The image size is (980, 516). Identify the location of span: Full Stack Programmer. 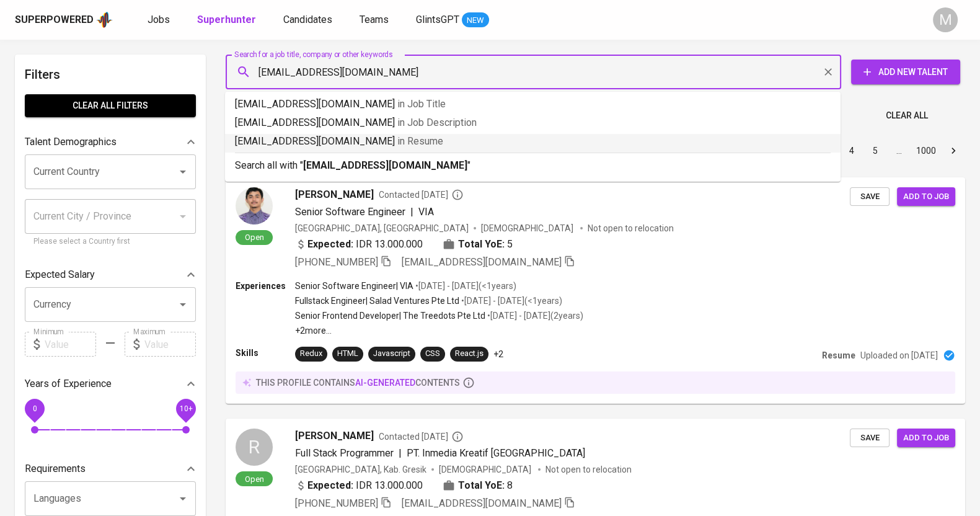
(344, 453).